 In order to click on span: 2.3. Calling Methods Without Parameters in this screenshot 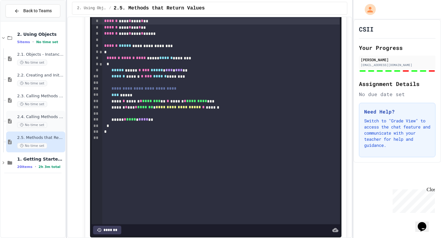, I will do `click(40, 96)`.